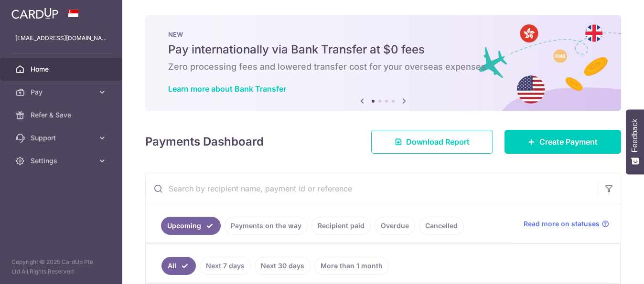 The image size is (644, 284). Describe the element at coordinates (395, 225) in the screenshot. I see `a: Overdue` at that location.